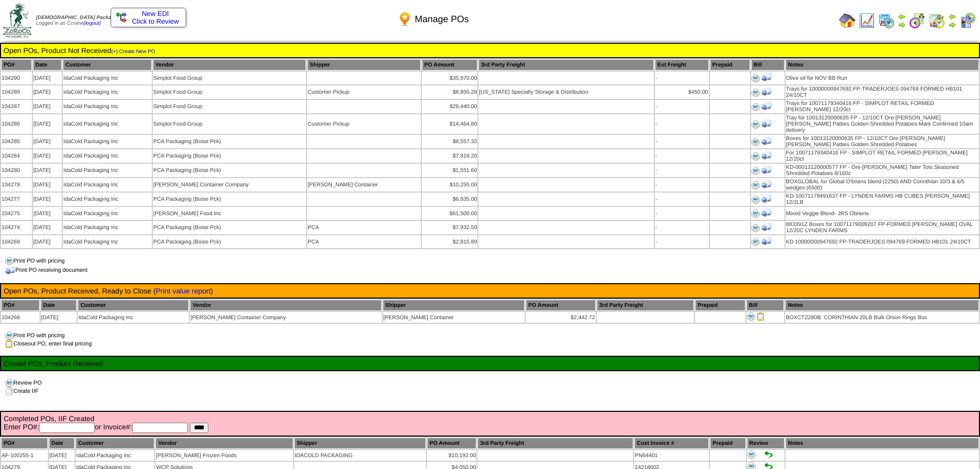 This screenshot has width=980, height=469. Describe the element at coordinates (450, 227) in the screenshot. I see `div: $7,932.50` at that location.